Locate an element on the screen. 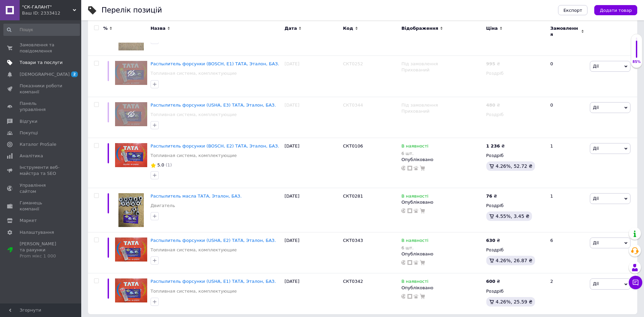 The height and width of the screenshot is (317, 644). div: 85% is located at coordinates (637, 62).